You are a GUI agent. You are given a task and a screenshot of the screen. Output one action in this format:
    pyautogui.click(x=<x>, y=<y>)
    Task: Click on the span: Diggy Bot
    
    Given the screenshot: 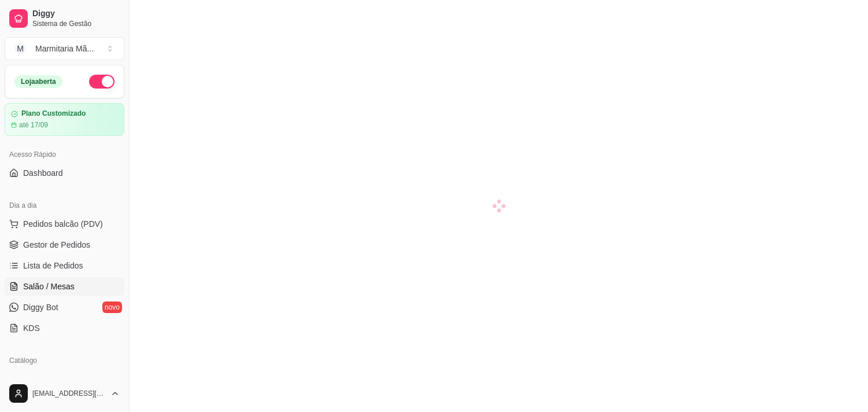 What is the action you would take?
    pyautogui.click(x=41, y=307)
    